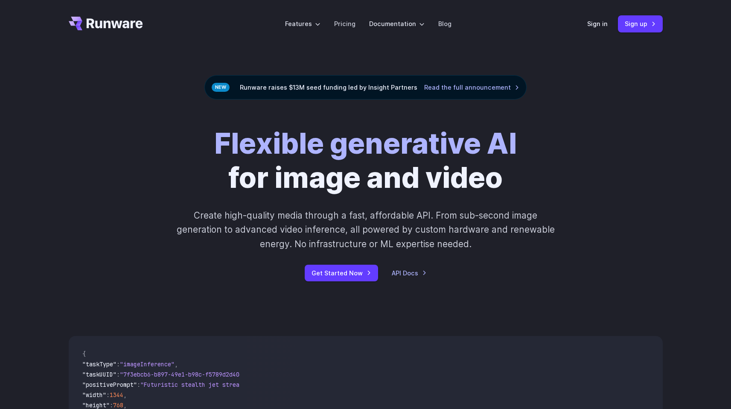 The height and width of the screenshot is (409, 731). What do you see at coordinates (597, 23) in the screenshot?
I see `a: Sign in` at bounding box center [597, 23].